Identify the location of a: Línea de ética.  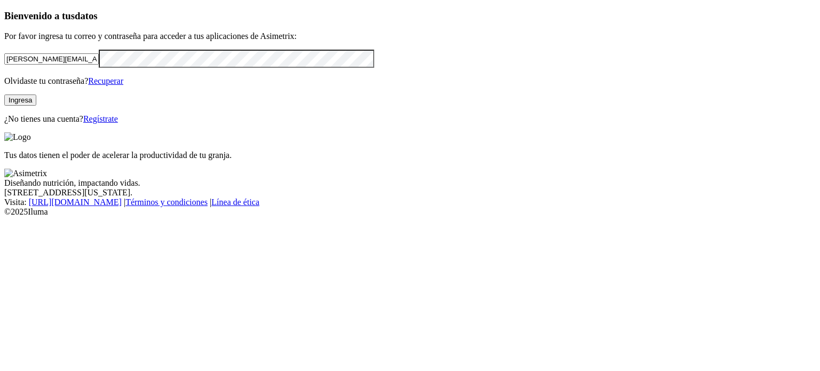
(235, 202).